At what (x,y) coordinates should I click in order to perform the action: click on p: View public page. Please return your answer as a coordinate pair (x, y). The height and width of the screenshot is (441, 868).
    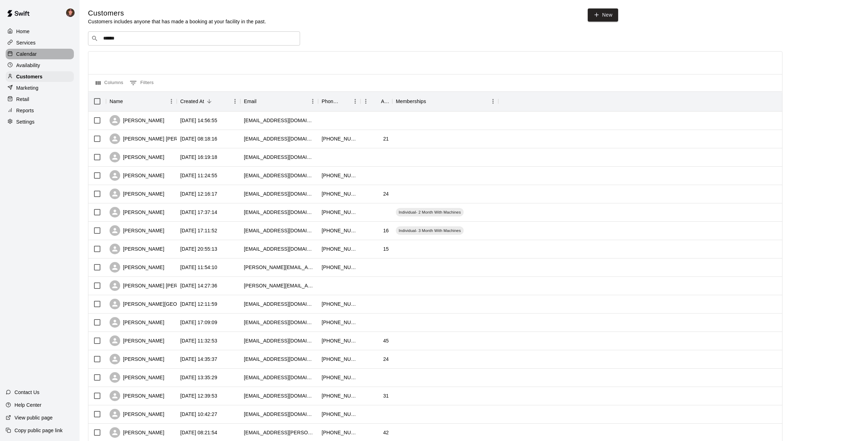
    Looking at the image, I should click on (34, 418).